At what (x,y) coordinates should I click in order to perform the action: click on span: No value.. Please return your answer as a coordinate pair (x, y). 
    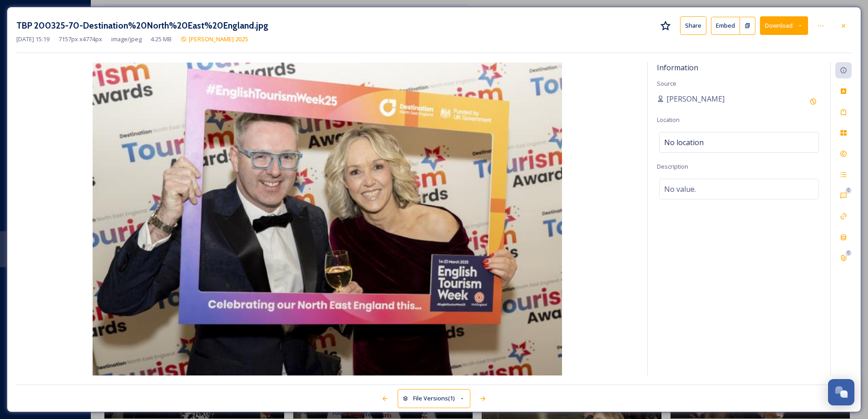
    Looking at the image, I should click on (680, 189).